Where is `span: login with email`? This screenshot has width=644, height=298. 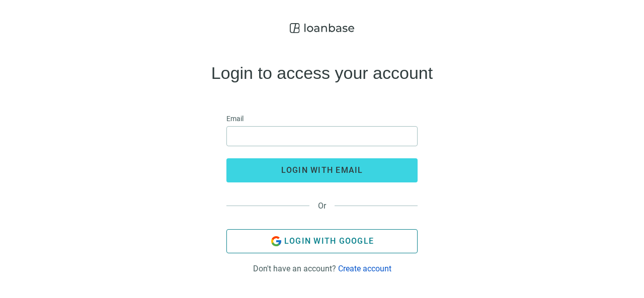 span: login with email is located at coordinates (322, 170).